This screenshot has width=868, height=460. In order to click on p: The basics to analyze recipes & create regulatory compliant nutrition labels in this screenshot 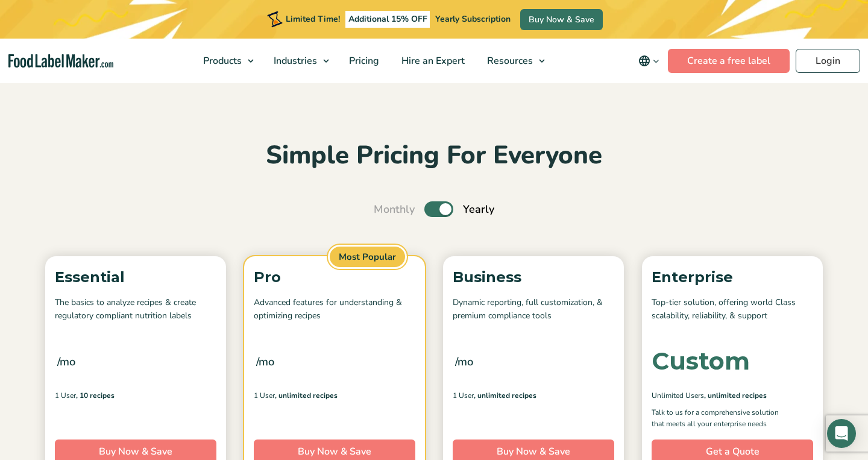, I will do `click(136, 309)`.